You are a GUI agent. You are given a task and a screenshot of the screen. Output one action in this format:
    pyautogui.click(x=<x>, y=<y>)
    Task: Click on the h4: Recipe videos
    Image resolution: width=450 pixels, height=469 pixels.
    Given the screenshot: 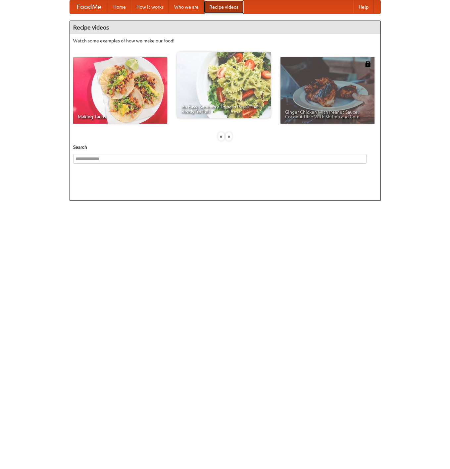 What is the action you would take?
    pyautogui.click(x=225, y=27)
    